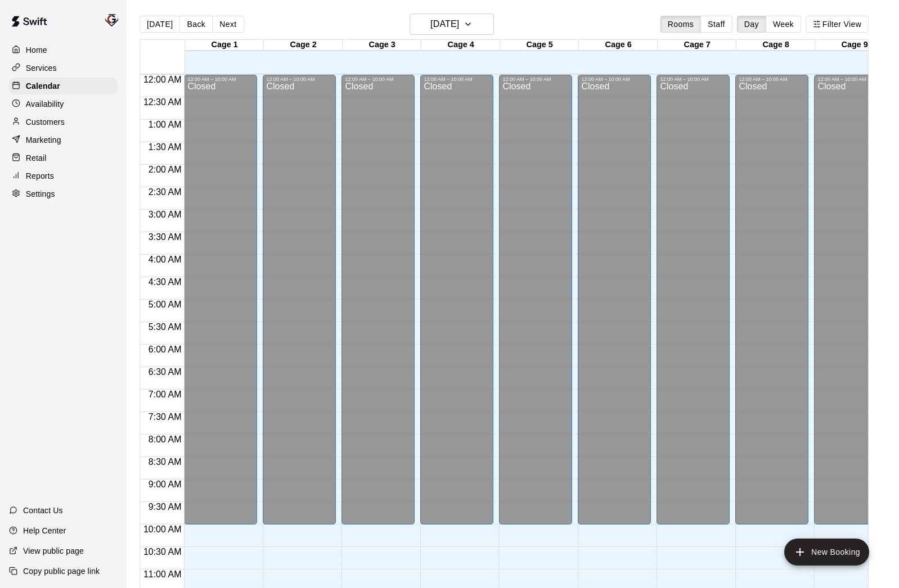 The height and width of the screenshot is (588, 899). I want to click on div: Cage 5, so click(540, 45).